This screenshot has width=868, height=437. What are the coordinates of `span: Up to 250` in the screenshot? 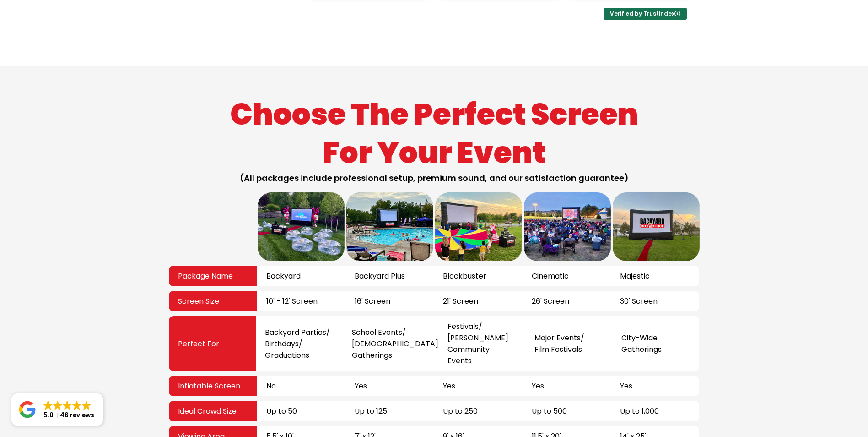 It's located at (460, 411).